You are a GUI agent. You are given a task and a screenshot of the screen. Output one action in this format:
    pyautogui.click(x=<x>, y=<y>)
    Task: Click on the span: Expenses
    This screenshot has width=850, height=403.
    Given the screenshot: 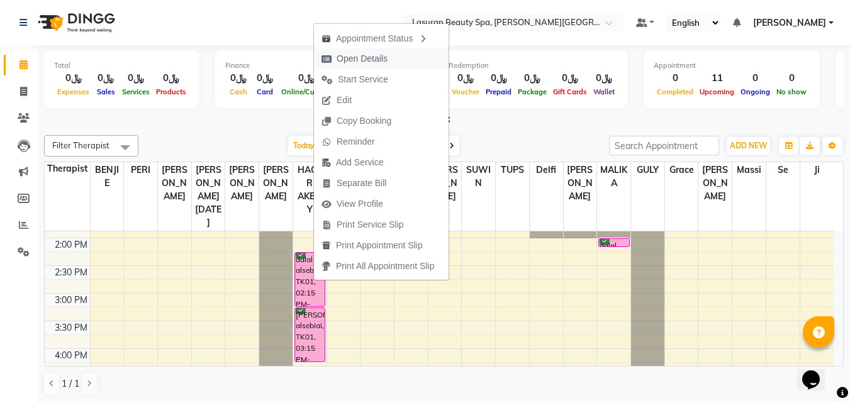 What is the action you would take?
    pyautogui.click(x=73, y=92)
    